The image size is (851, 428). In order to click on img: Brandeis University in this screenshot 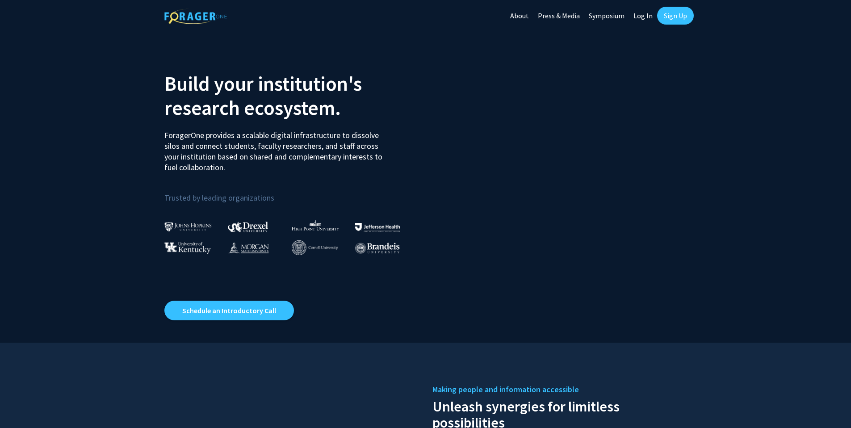, I will do `click(377, 248)`.